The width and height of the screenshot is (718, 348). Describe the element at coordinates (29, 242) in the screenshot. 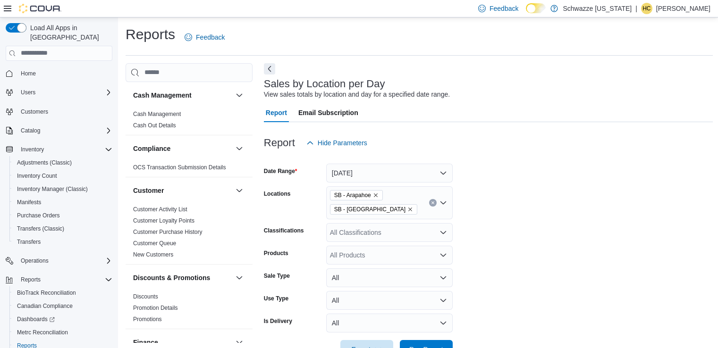

I see `a: Transfers` at that location.